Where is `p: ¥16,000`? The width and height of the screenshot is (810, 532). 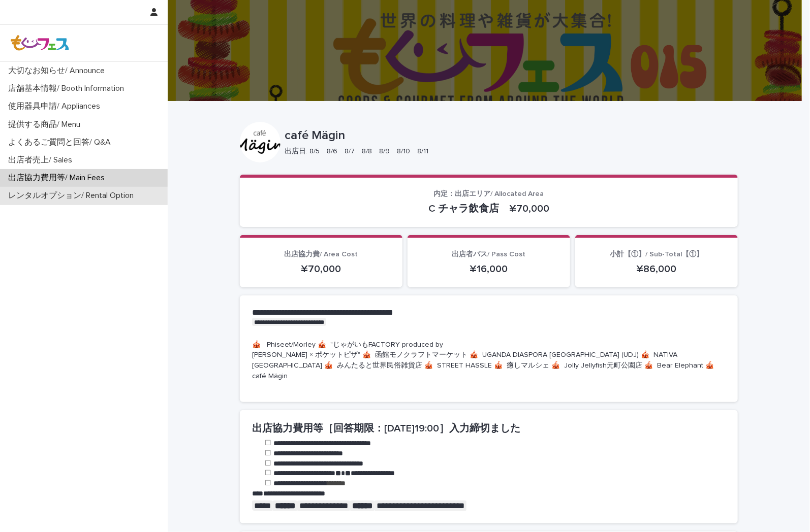
p: ¥16,000 is located at coordinates (489, 269).